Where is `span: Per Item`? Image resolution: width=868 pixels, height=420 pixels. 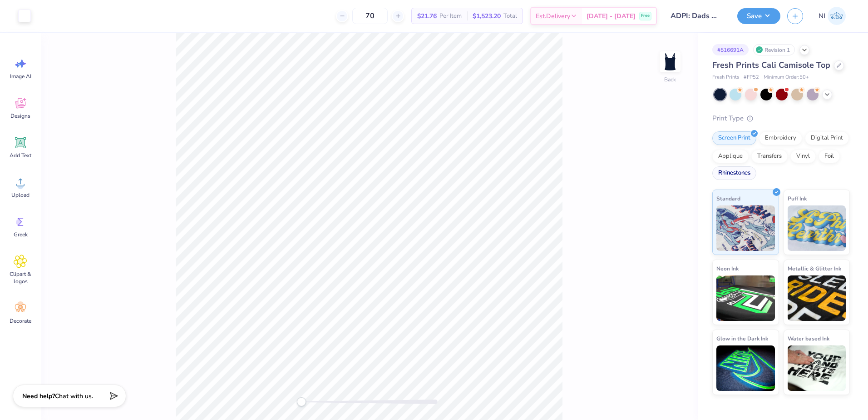 span: Per Item is located at coordinates (450, 16).